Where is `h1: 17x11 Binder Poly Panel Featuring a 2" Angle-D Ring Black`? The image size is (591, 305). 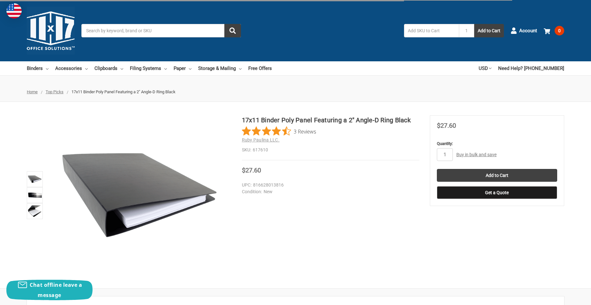
h1: 17x11 Binder Poly Panel Featuring a 2" Angle-D Ring Black is located at coordinates (331, 120).